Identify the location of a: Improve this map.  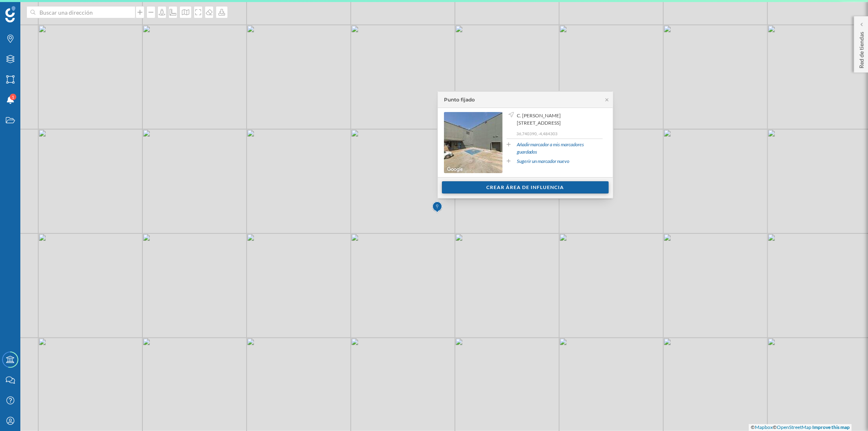
(830, 427).